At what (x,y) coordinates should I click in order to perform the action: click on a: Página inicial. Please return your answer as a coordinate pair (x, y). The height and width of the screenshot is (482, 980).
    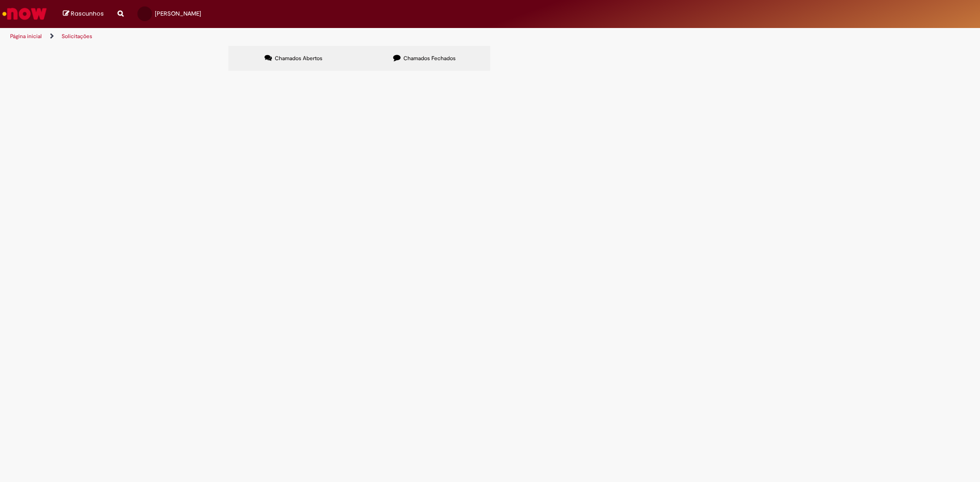
    Looking at the image, I should click on (26, 37).